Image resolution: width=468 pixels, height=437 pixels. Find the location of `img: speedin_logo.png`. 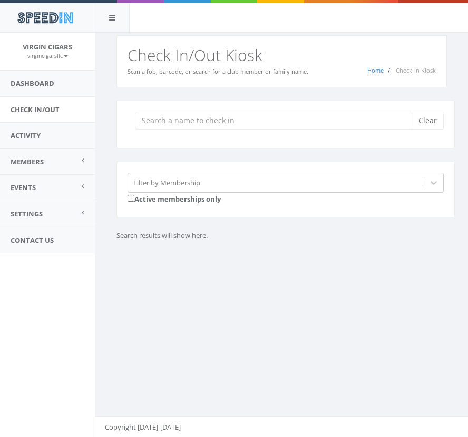

img: speedin_logo.png is located at coordinates (45, 17).